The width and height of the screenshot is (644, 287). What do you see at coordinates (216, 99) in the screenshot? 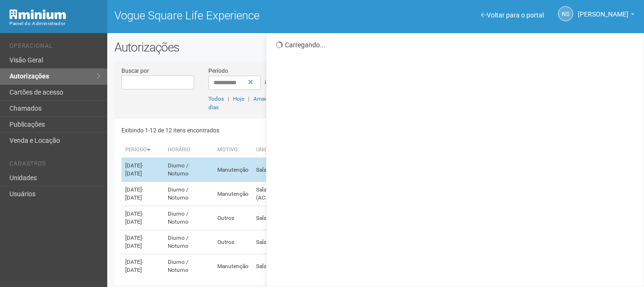
I see `a: Todos` at bounding box center [216, 99].